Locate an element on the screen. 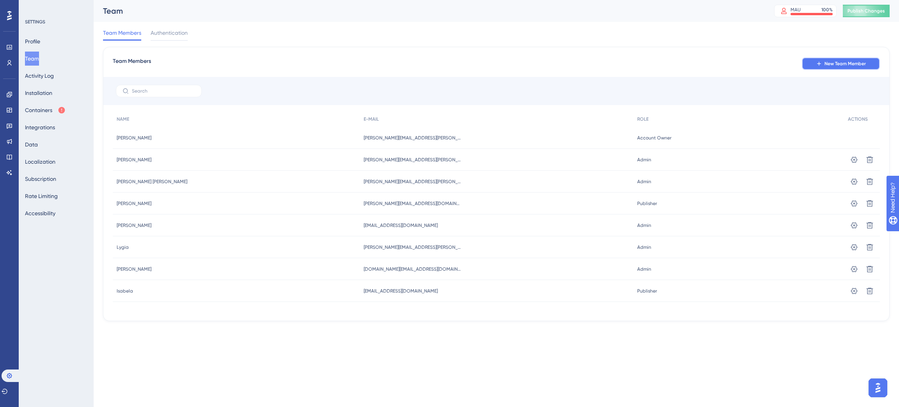  button: Activity Log is located at coordinates (39, 76).